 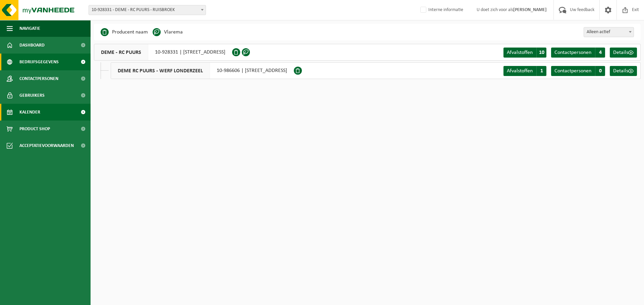 What do you see at coordinates (600, 71) in the screenshot?
I see `span: 0` at bounding box center [600, 71].